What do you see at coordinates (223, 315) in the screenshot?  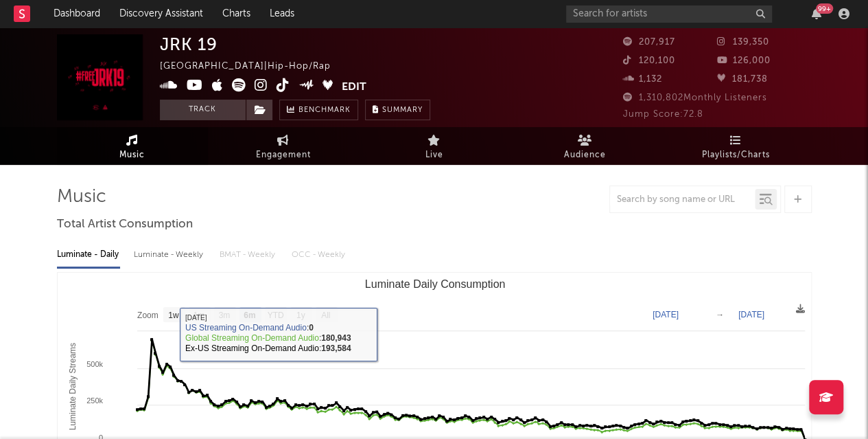 I see `text: 3m` at bounding box center [223, 315].